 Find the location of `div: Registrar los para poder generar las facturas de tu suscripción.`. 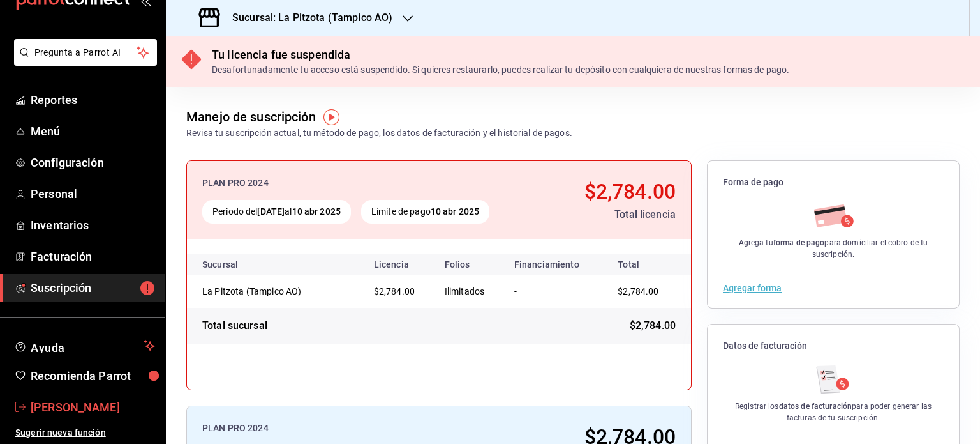

div: Registrar los para poder generar las facturas de tu suscripción. is located at coordinates (833, 412).